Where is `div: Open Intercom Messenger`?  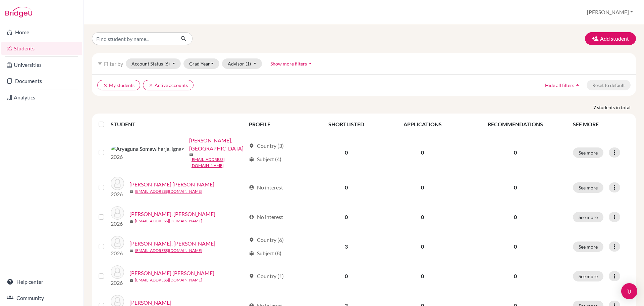 div: Open Intercom Messenger is located at coordinates (629, 291).